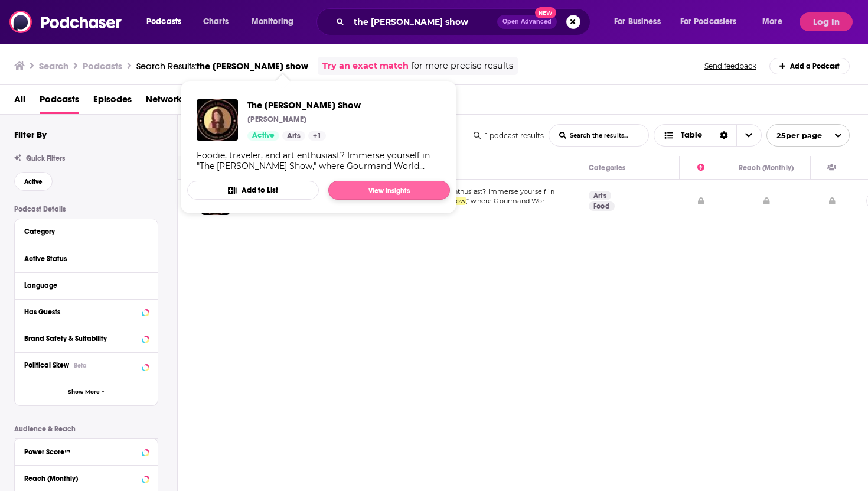 The image size is (868, 491). Describe the element at coordinates (253, 190) in the screenshot. I see `button: Add to List` at that location.